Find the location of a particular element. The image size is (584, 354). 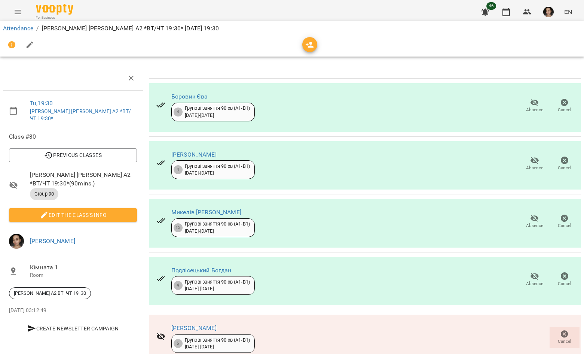

a: Подлісецький Богдан is located at coordinates (201, 270).